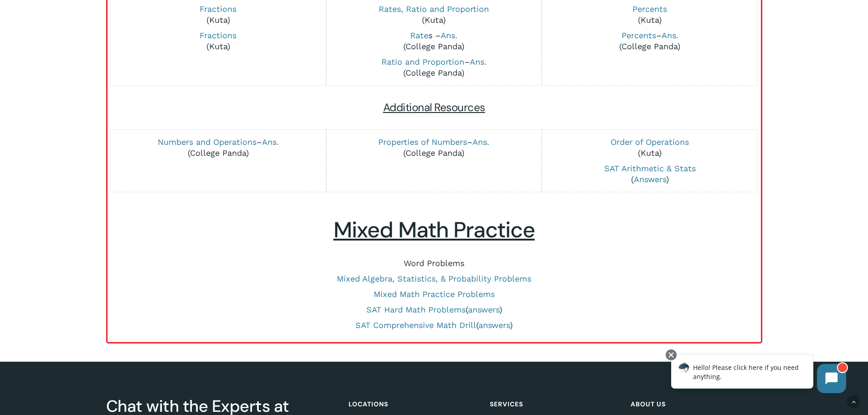 The width and height of the screenshot is (868, 415). I want to click on a: Word Problems, so click(434, 263).